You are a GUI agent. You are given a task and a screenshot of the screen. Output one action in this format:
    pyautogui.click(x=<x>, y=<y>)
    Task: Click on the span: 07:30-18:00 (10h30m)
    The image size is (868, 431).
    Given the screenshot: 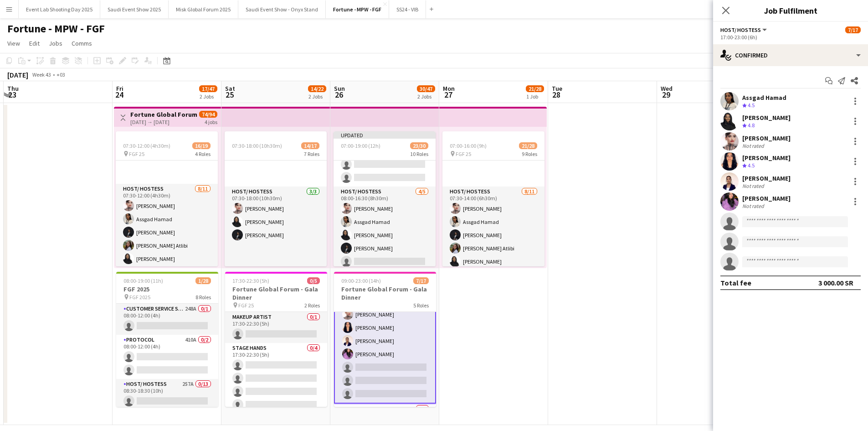 What is the action you would take?
    pyautogui.click(x=257, y=145)
    